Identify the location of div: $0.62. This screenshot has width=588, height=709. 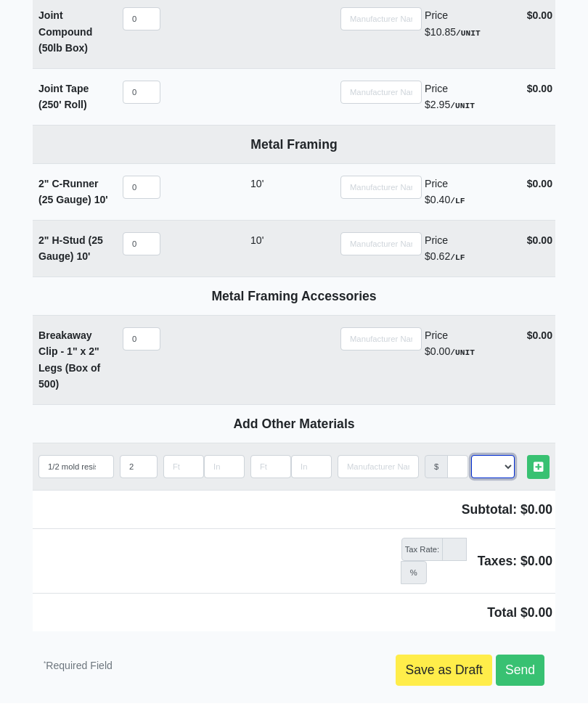
(468, 248).